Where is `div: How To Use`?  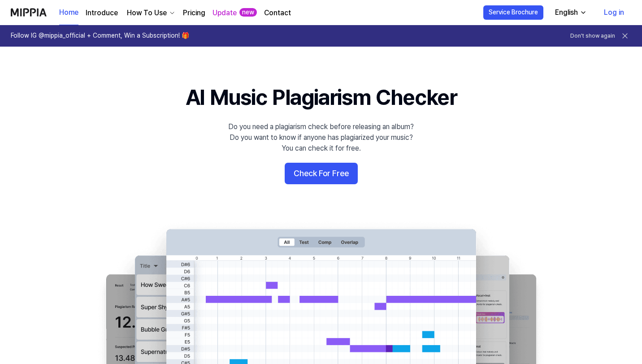
div: How To Use is located at coordinates (146, 13).